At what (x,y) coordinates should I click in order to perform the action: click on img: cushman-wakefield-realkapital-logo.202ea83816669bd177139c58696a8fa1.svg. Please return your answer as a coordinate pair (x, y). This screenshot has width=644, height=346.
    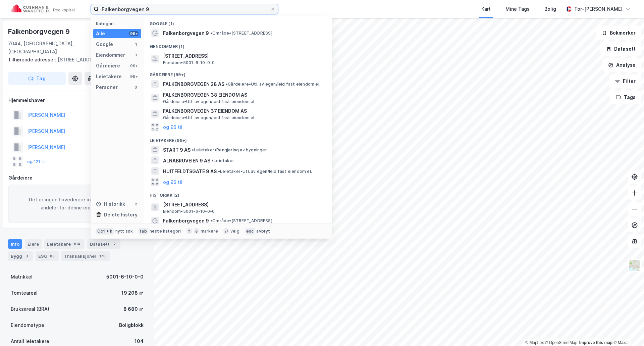
    Looking at the image, I should click on (42, 9).